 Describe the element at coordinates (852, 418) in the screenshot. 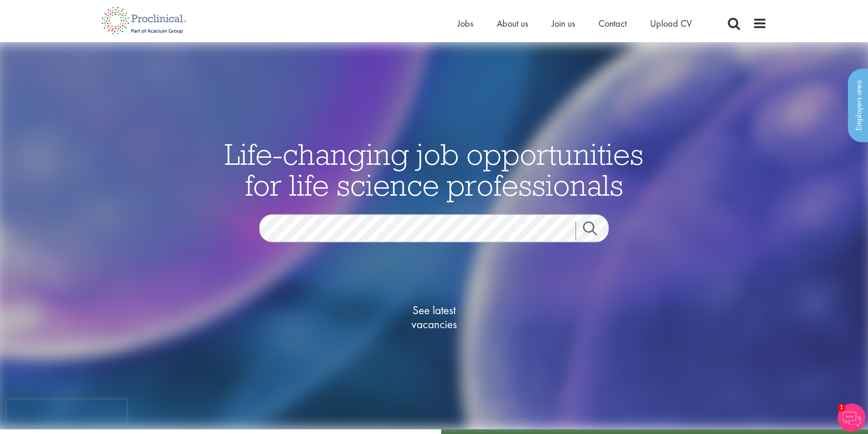

I see `img: Chatbot` at that location.